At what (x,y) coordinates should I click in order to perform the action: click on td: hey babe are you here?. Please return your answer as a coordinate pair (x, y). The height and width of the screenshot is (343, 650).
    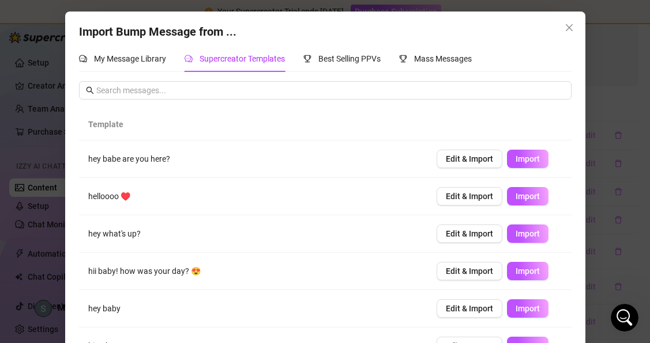
    Looking at the image, I should click on (253, 159).